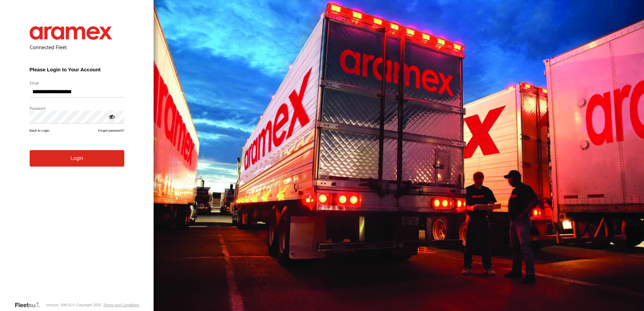  What do you see at coordinates (77, 158) in the screenshot?
I see `button: Login` at bounding box center [77, 158].